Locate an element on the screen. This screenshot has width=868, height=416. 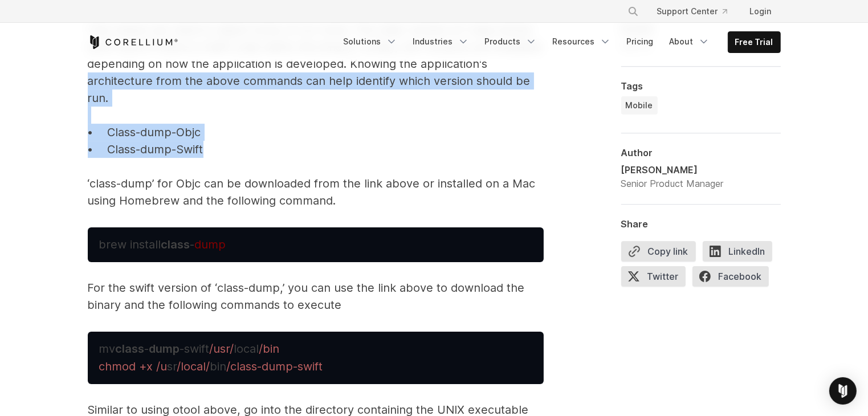
span: dump is located at coordinates (210, 244).